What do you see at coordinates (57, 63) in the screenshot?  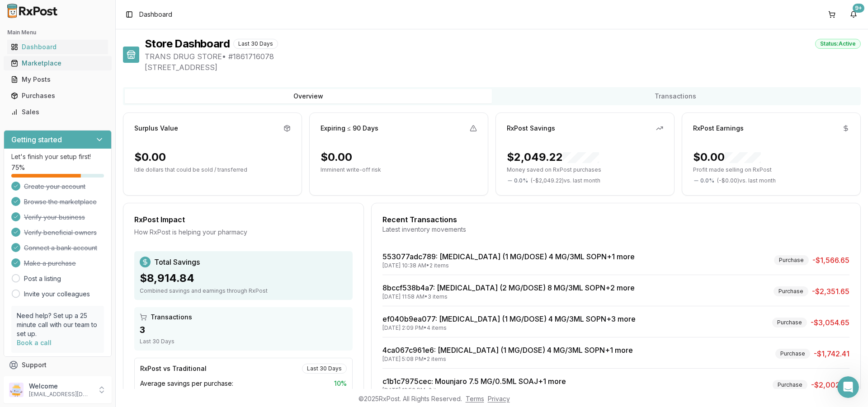 I see `div: Marketplace` at bounding box center [57, 63].